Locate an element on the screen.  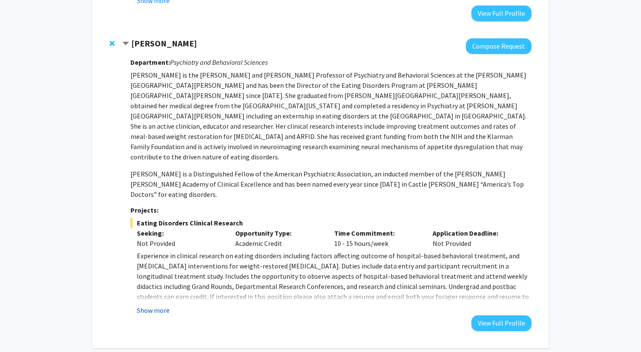
p: Opportunity Type: is located at coordinates (278, 233).